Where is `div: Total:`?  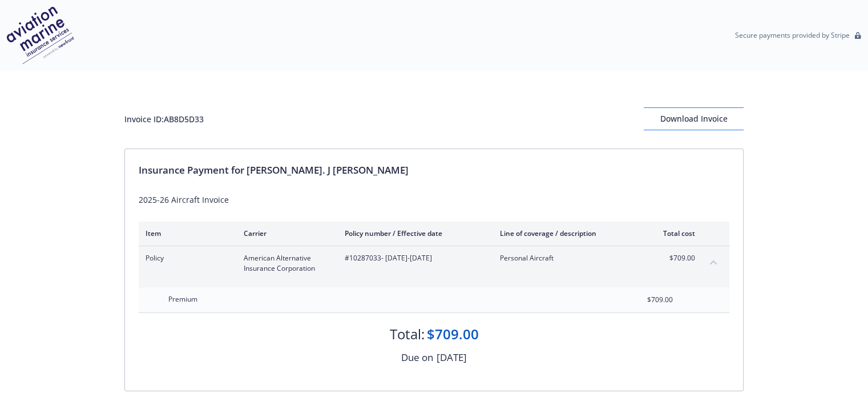 div: Total: is located at coordinates (407, 334).